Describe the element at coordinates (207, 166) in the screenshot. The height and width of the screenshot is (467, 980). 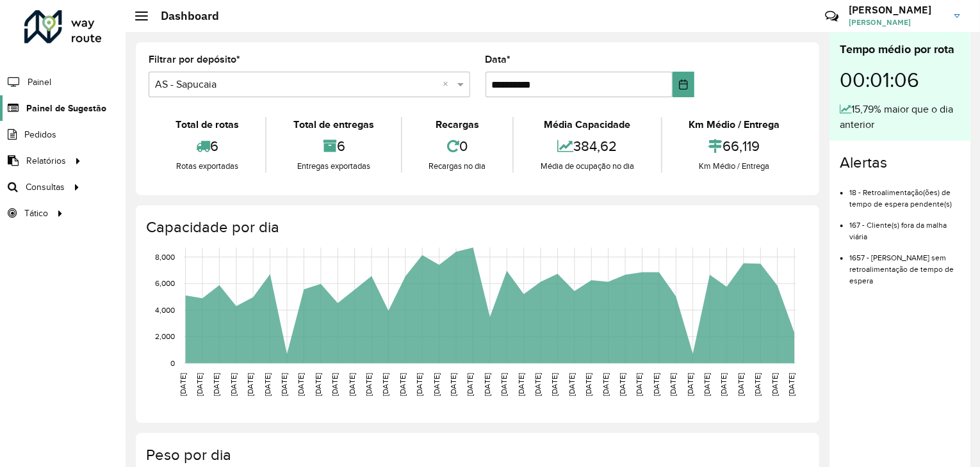
I see `div: Rotas exportadas` at that location.